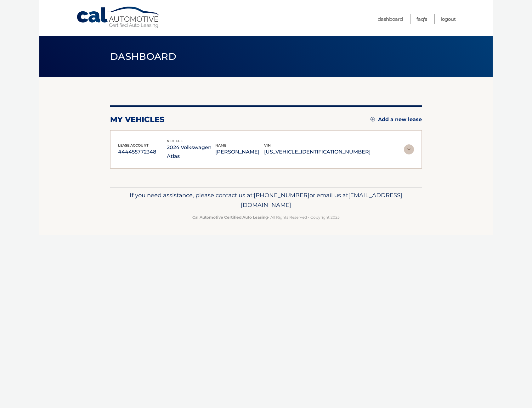 This screenshot has width=532, height=408. I want to click on img: add.svg, so click(373, 119).